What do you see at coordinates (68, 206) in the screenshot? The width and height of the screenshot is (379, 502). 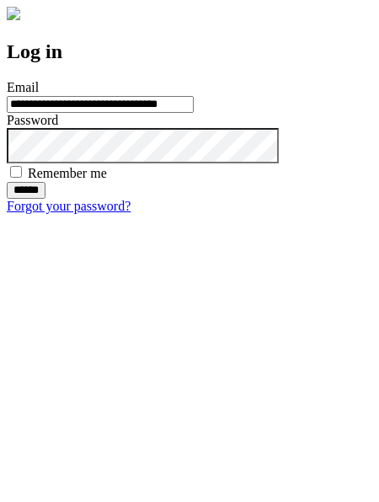 I see `a: Forgot your password?` at bounding box center [68, 206].